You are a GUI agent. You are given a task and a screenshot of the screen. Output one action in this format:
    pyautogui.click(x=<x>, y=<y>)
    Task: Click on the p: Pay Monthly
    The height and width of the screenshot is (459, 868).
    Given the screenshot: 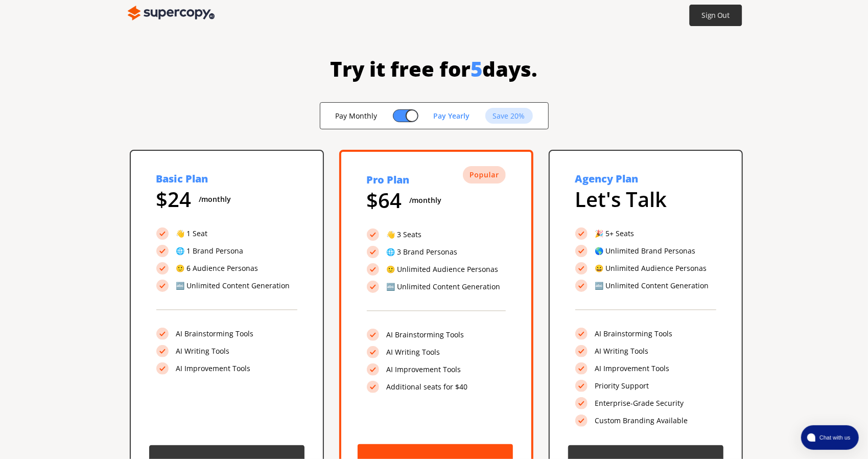 What is the action you would take?
    pyautogui.click(x=357, y=116)
    